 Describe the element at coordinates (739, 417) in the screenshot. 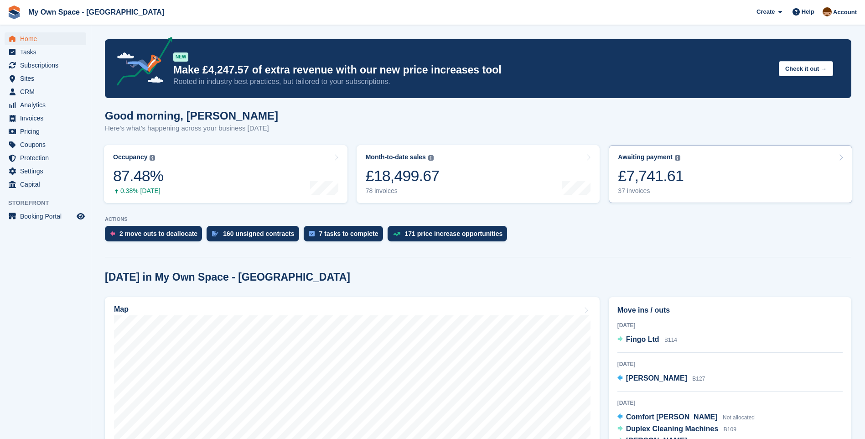

I see `span: Not allocated` at that location.